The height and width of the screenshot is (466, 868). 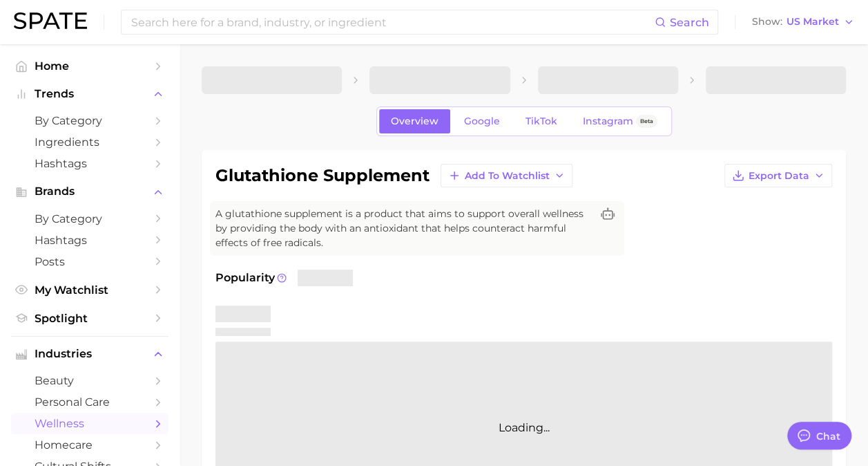 What do you see at coordinates (689, 22) in the screenshot?
I see `span: Search` at bounding box center [689, 22].